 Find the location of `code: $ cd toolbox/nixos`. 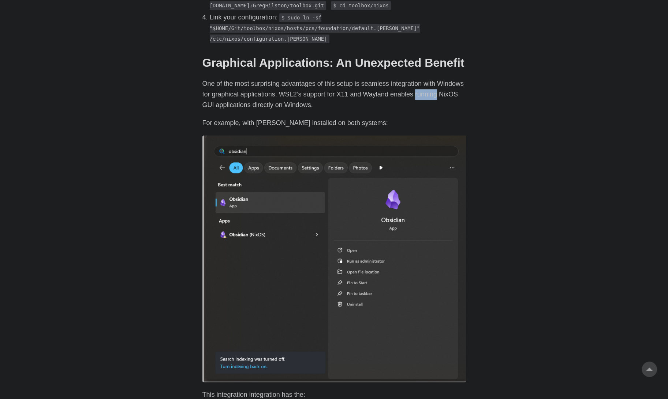

code: $ cd toolbox/nixos is located at coordinates (361, 5).